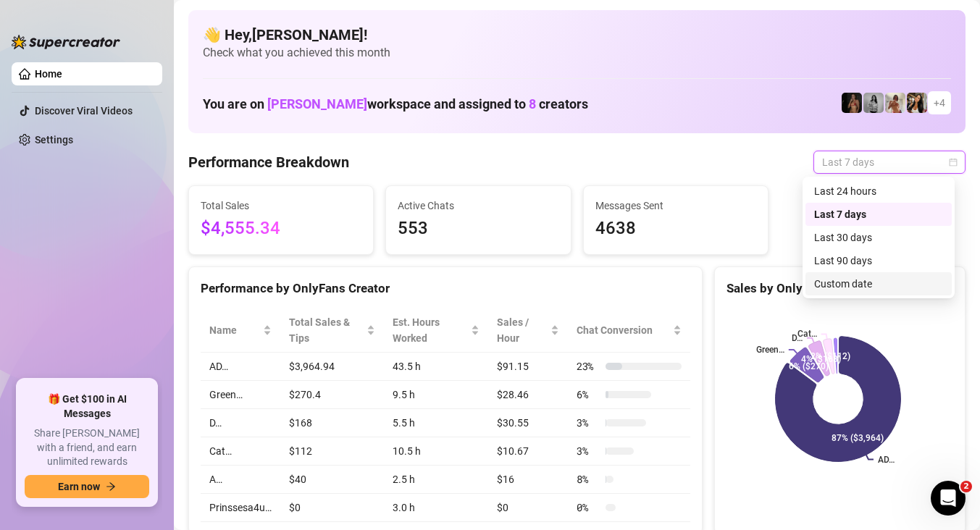  I want to click on text: AD…, so click(886, 459).